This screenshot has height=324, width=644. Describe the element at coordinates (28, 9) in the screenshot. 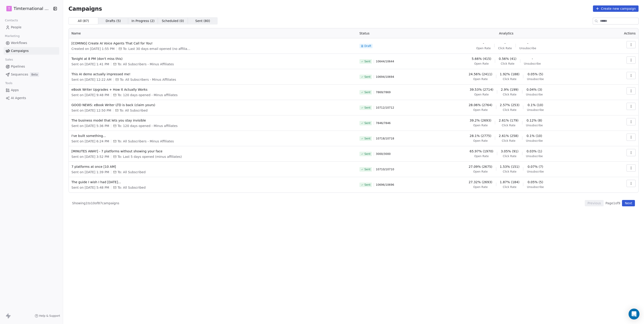

I see `button: TTimternational B.V.` at that location.